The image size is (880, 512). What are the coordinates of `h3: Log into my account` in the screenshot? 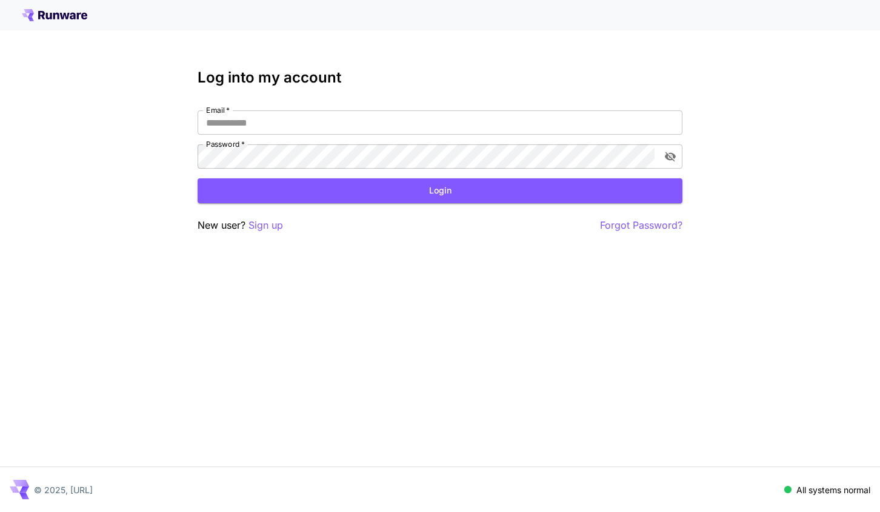 It's located at (440, 78).